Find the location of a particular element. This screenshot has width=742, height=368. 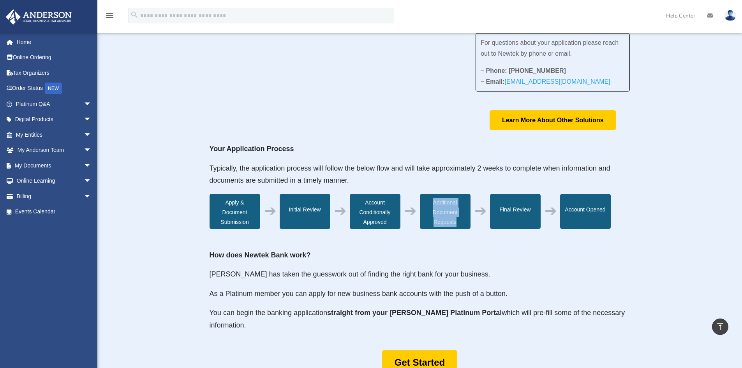

a: Order StatusNEW is located at coordinates (54, 88).